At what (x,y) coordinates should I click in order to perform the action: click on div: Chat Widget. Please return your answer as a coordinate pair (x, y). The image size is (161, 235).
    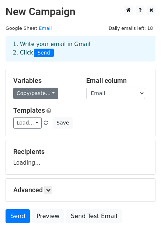
    Looking at the image, I should click on (142, 217).